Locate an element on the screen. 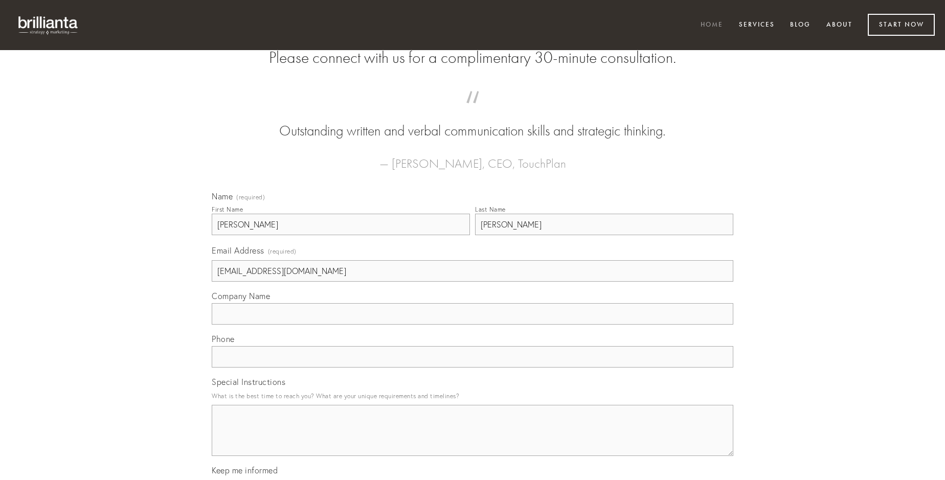  div: Last Name is located at coordinates (490, 209).